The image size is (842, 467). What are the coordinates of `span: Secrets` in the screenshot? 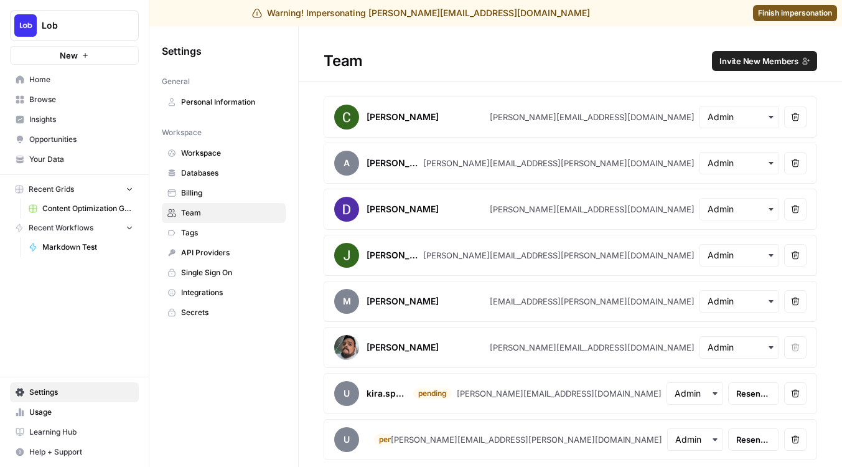 It's located at (230, 312).